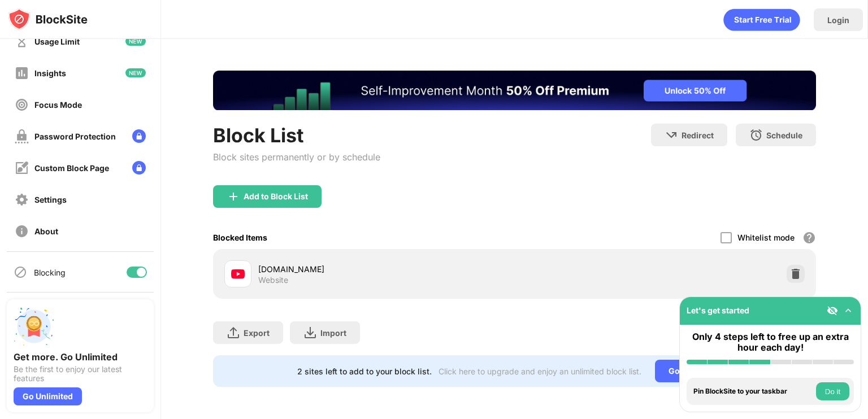 This screenshot has height=419, width=868. I want to click on div: Import, so click(333, 333).